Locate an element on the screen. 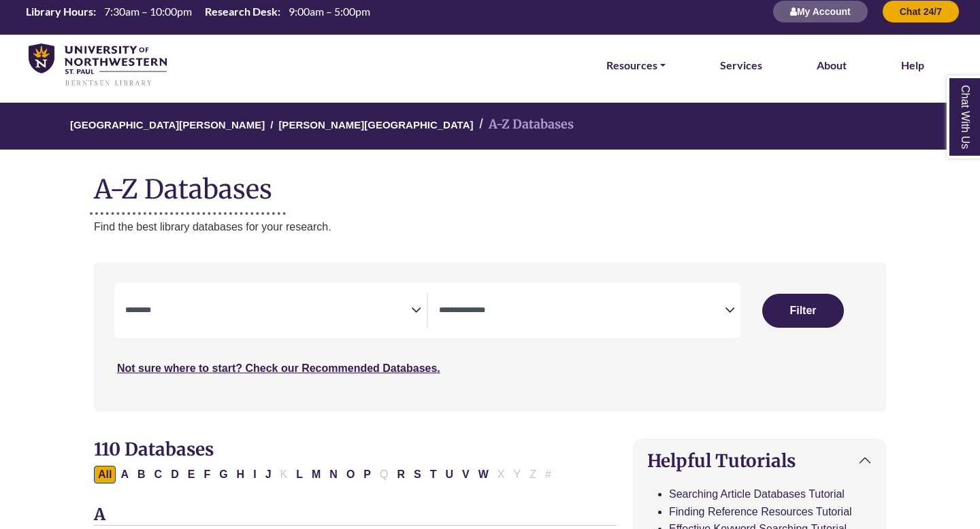  button: Filter Results P is located at coordinates (367, 475).